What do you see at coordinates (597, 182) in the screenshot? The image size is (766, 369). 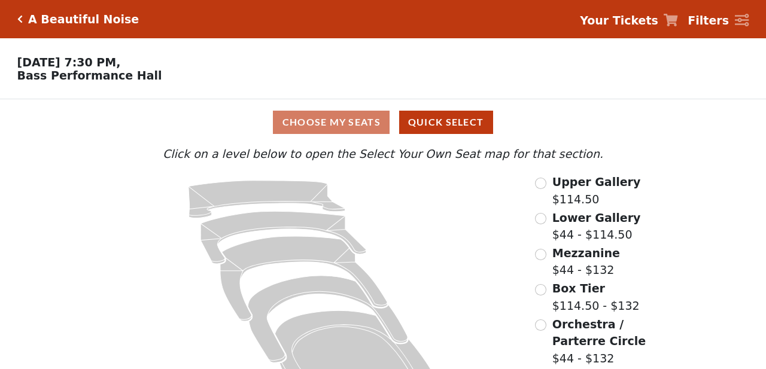 I see `span: Upper Gallery` at bounding box center [597, 182].